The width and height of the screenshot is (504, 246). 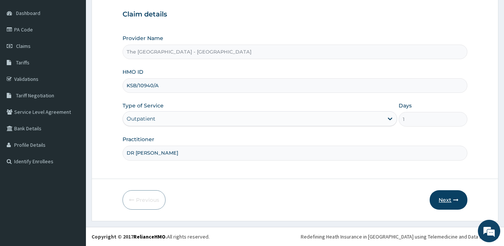 I want to click on span: Tariffs, so click(x=23, y=62).